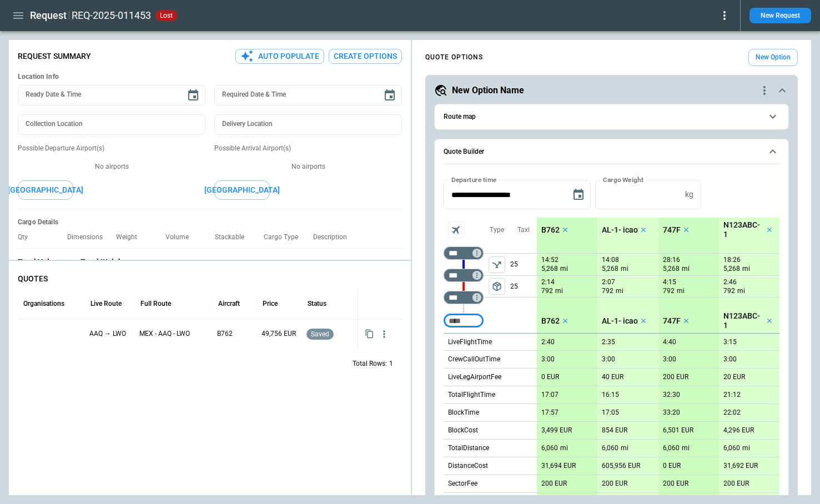 The height and width of the screenshot is (504, 820). I want to click on div: Organisations, so click(44, 303).